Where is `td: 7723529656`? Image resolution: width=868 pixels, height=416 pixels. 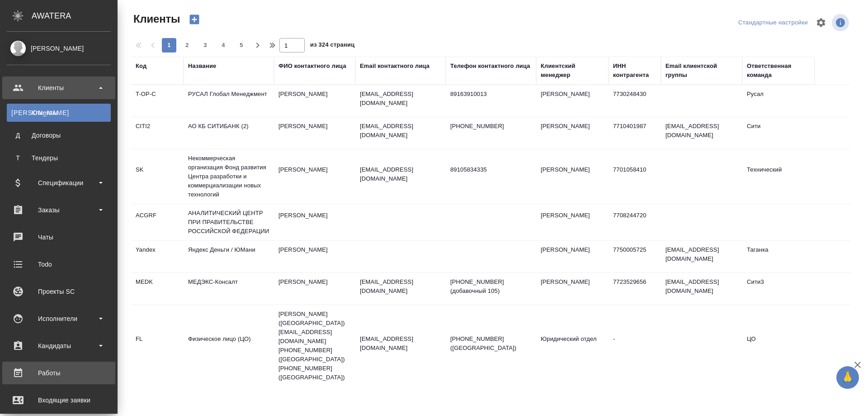 td: 7723529656 is located at coordinates (635, 288).